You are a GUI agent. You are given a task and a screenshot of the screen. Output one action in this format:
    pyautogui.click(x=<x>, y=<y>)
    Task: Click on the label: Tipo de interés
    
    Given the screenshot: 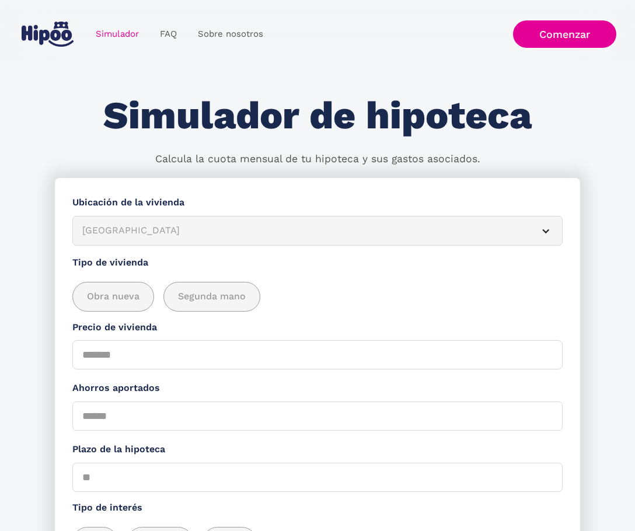 What is the action you would take?
    pyautogui.click(x=318, y=508)
    